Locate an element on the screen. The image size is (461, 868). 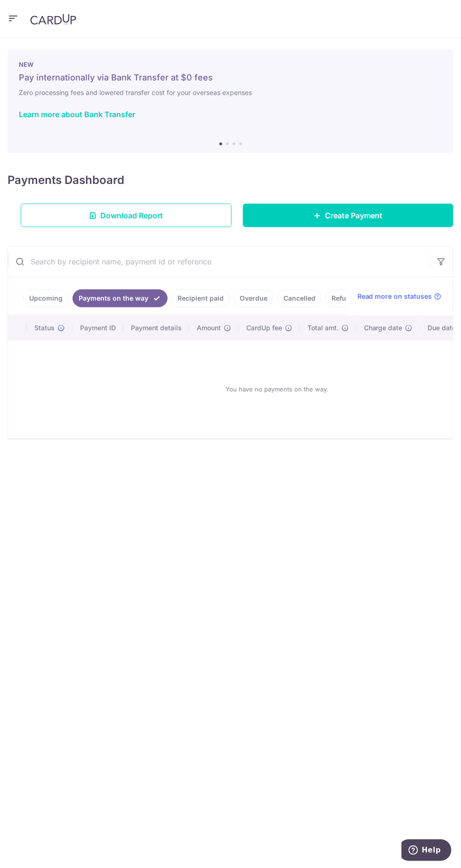
p: NEW is located at coordinates (230, 65).